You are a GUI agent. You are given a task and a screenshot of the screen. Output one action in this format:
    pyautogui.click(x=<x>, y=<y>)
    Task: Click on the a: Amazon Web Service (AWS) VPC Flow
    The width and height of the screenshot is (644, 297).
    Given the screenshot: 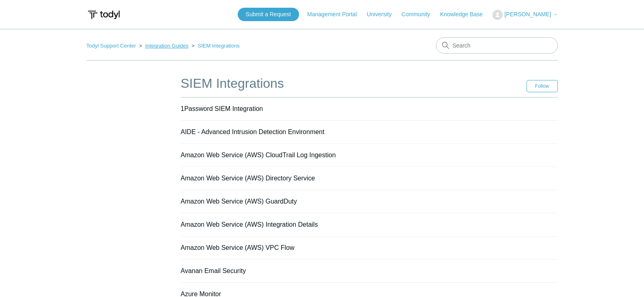 What is the action you would take?
    pyautogui.click(x=238, y=248)
    